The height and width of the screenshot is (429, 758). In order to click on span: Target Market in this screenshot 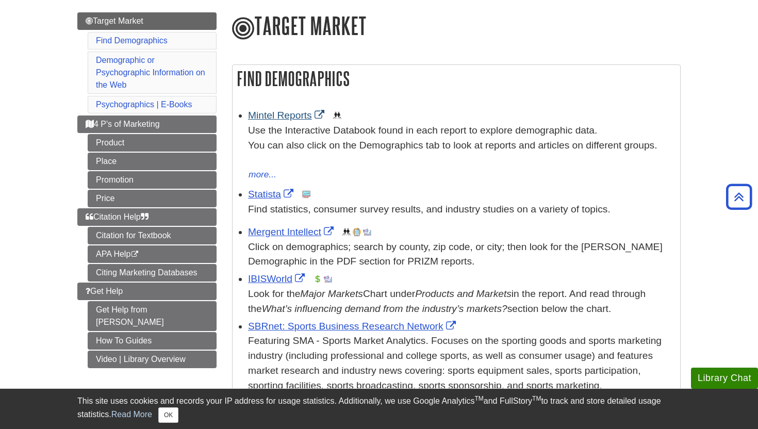, I will do `click(114, 21)`.